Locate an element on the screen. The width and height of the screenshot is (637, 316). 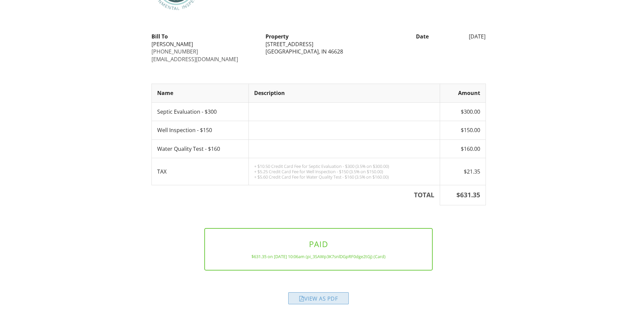
span: Well Inspection - $150 is located at coordinates (185, 130).